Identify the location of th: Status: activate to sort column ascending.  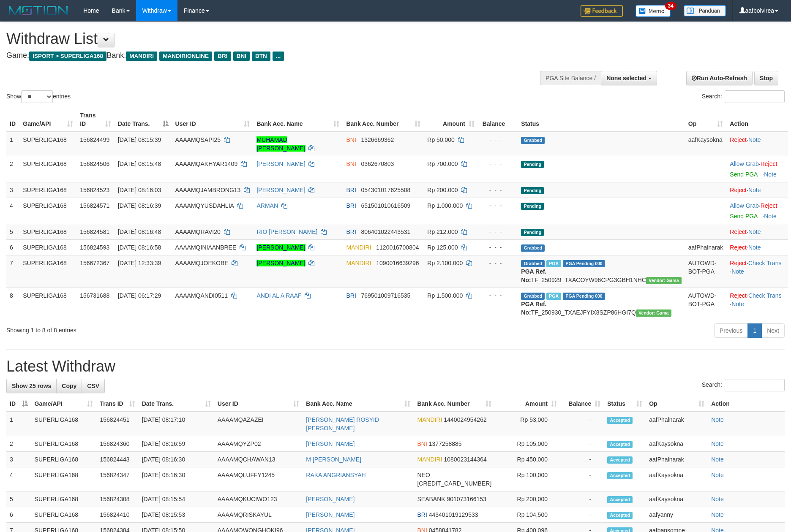
(624, 404).